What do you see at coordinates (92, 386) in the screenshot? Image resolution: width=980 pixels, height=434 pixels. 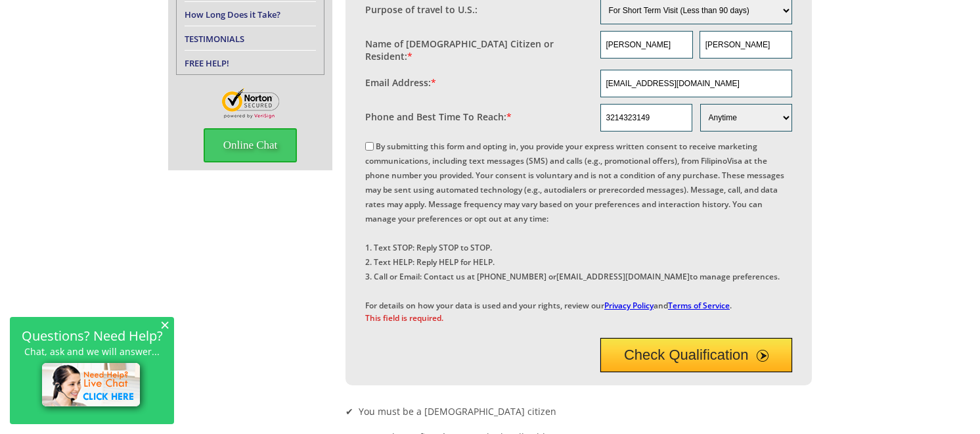 I see `img: live-chat-icon.png` at bounding box center [92, 386].